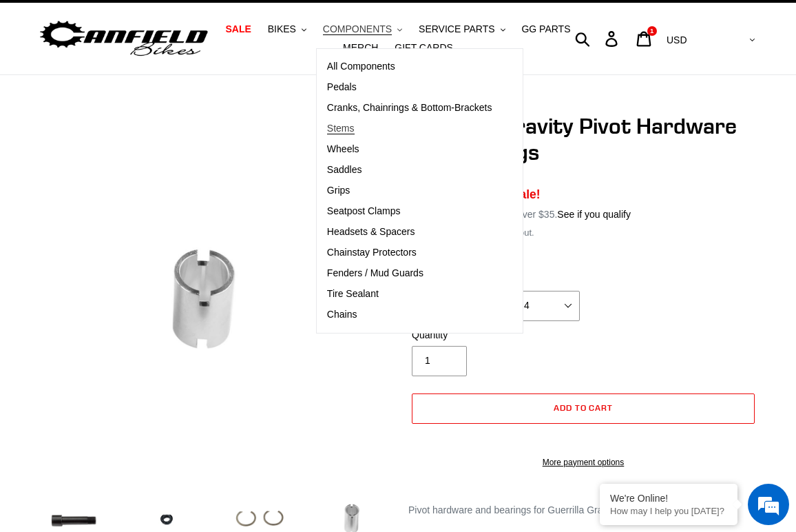 The width and height of the screenshot is (796, 532). What do you see at coordinates (461, 29) in the screenshot?
I see `button: SERVICE PARTS` at bounding box center [461, 29].